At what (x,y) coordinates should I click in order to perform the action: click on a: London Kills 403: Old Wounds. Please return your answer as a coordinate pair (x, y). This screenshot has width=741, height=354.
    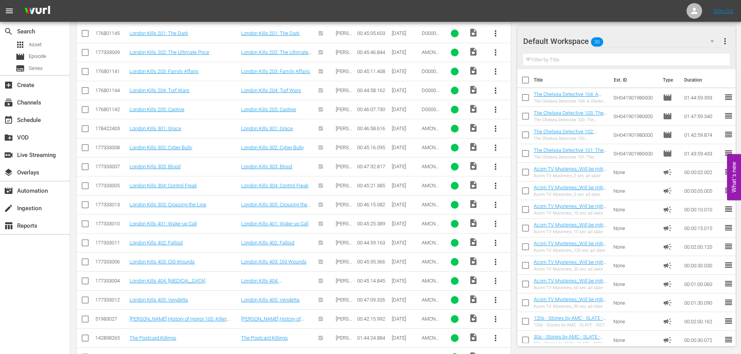
    Looking at the image, I should click on (274, 262).